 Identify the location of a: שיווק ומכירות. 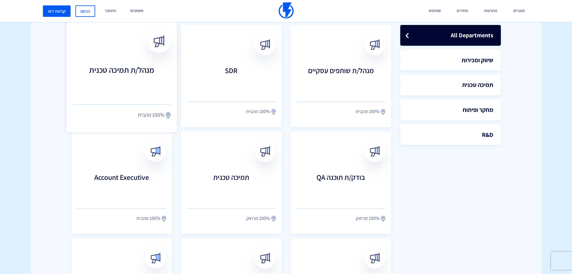
(450, 60).